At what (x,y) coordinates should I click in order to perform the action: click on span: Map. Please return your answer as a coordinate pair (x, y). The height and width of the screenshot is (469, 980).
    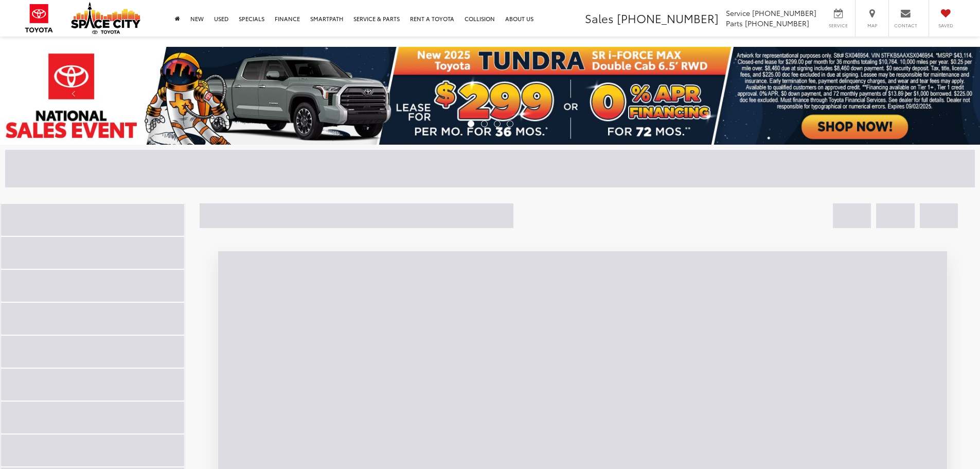
    Looking at the image, I should click on (872, 26).